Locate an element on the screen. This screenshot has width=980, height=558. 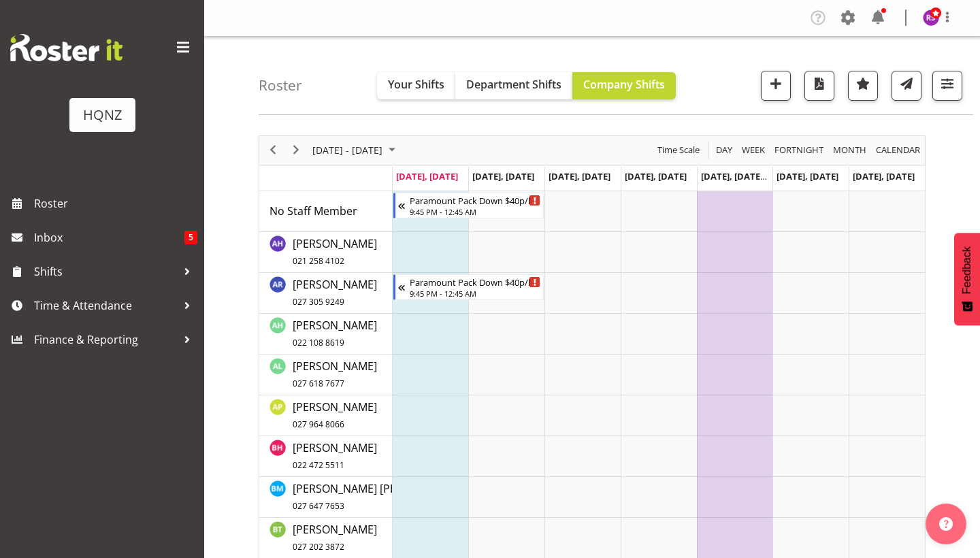
span: Fortnight is located at coordinates (799, 150).